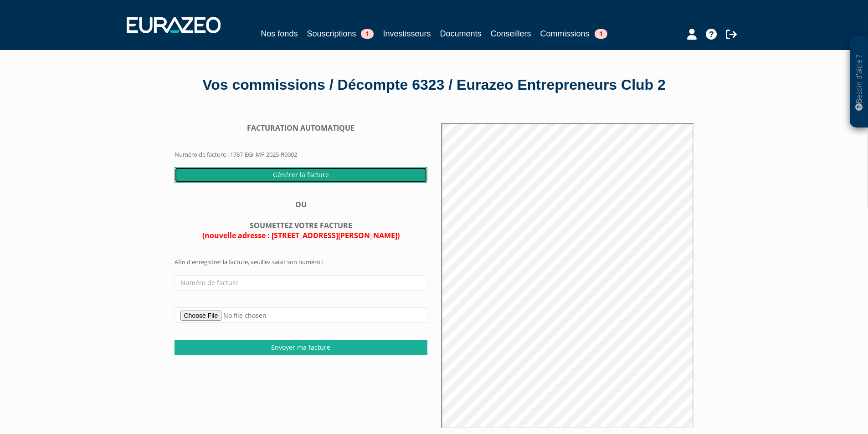 The height and width of the screenshot is (434, 868). Describe the element at coordinates (300, 283) in the screenshot. I see `input: Numéro de facture` at that location.